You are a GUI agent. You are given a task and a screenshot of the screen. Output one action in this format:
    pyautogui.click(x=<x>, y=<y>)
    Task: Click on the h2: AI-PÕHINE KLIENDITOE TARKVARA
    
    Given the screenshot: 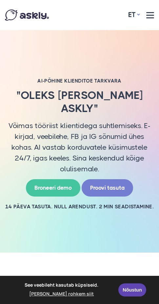 What is the action you would take?
    pyautogui.click(x=79, y=81)
    